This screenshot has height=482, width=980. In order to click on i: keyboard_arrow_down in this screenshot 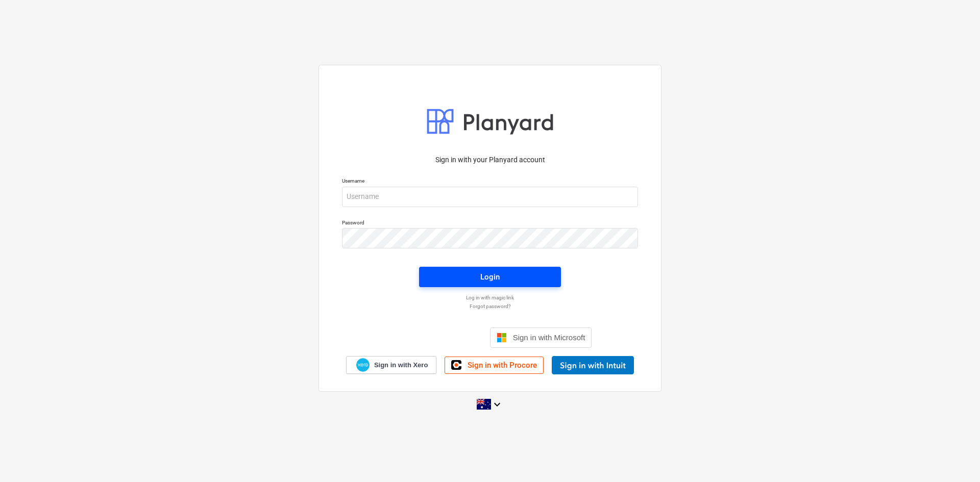, I will do `click(497, 405)`.